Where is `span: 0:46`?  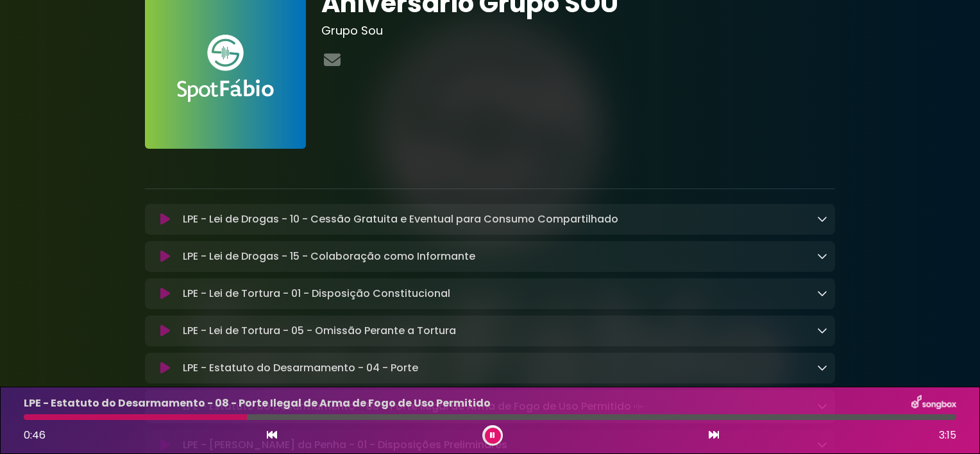
span: 0:46 is located at coordinates (35, 435).